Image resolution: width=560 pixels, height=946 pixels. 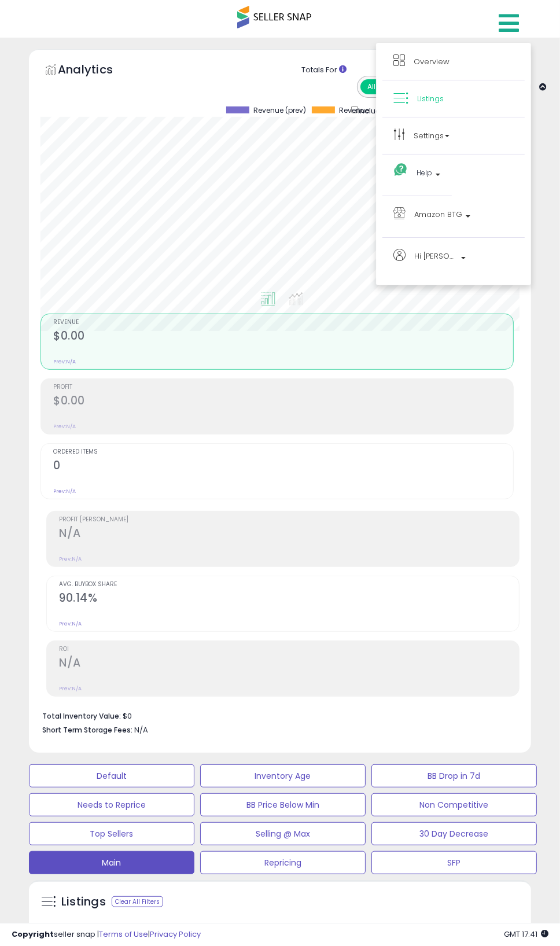 I want to click on span: Revenue (prev), so click(x=280, y=110).